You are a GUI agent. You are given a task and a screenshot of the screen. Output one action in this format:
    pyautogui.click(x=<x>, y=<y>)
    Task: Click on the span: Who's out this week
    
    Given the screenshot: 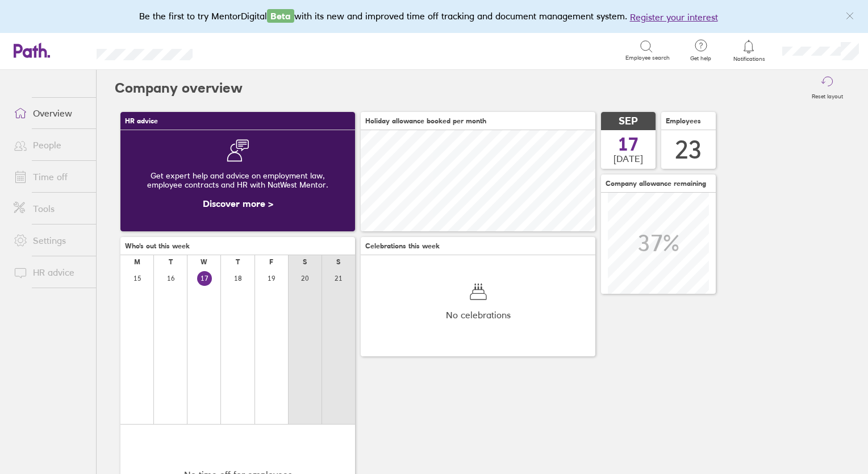 What is the action you would take?
    pyautogui.click(x=158, y=247)
    